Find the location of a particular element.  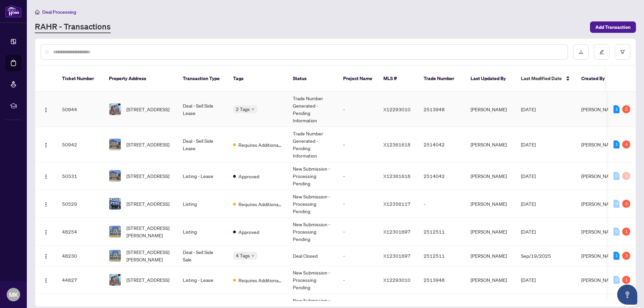

span: download is located at coordinates (581, 52).